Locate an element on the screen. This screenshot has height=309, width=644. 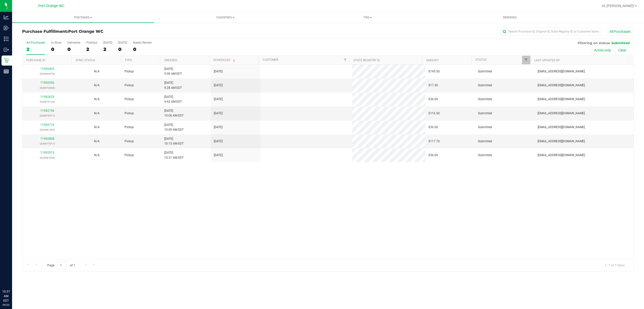
a: Amount is located at coordinates (432, 60).